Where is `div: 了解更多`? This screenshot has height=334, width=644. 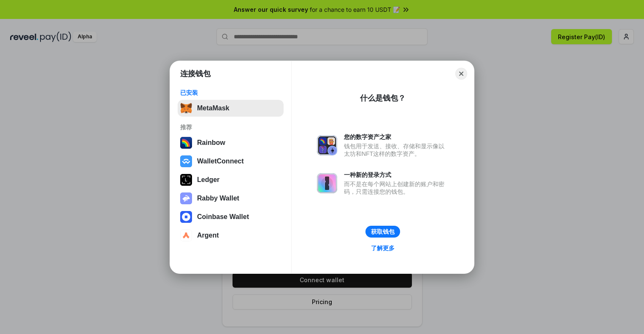
div: 了解更多 is located at coordinates (383, 249).